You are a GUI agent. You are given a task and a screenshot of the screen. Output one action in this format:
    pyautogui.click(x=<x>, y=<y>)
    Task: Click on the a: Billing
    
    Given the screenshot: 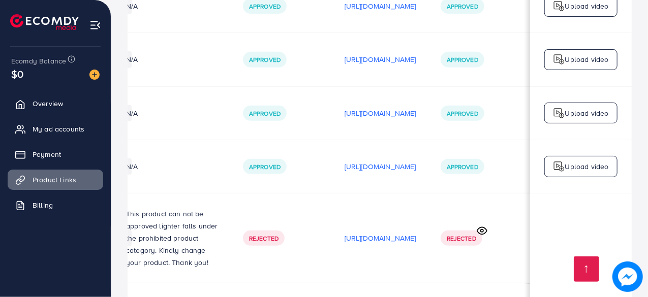 What is the action you would take?
    pyautogui.click(x=55, y=205)
    